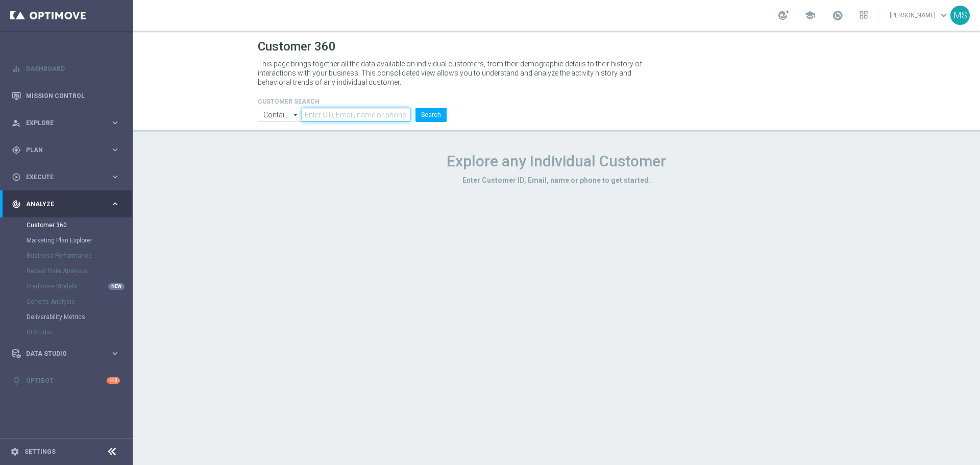  Describe the element at coordinates (73, 95) in the screenshot. I see `a: Mission Control` at that location.